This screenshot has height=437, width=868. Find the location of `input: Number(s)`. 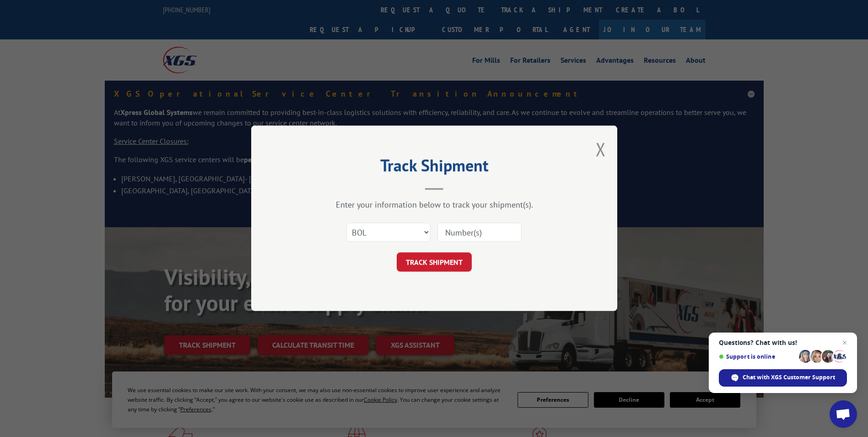

input: Number(s) is located at coordinates (480, 233).